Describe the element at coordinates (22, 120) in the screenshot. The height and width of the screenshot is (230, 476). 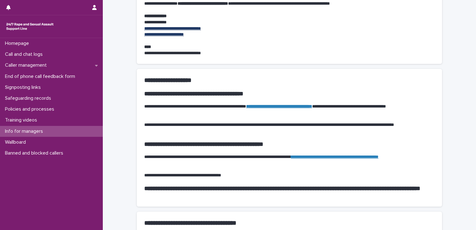
I see `p: Training videos` at that location.